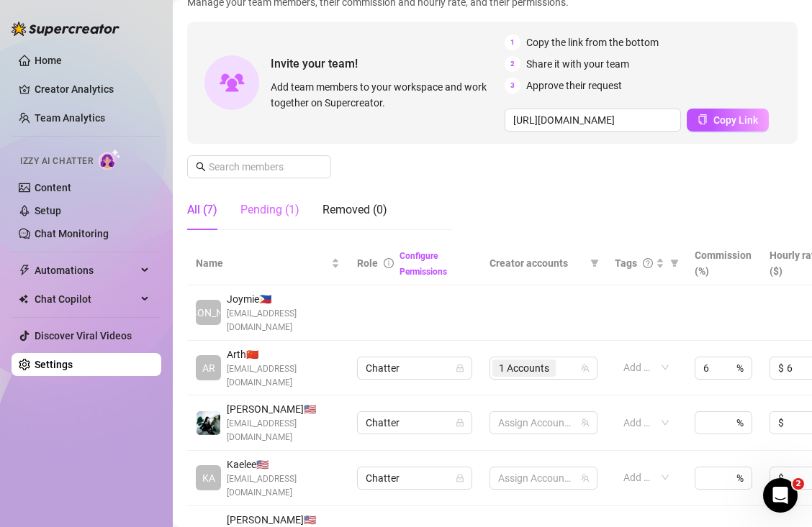 Image resolution: width=812 pixels, height=527 pixels. What do you see at coordinates (537, 263) in the screenshot?
I see `span: Creator accounts` at bounding box center [537, 263].